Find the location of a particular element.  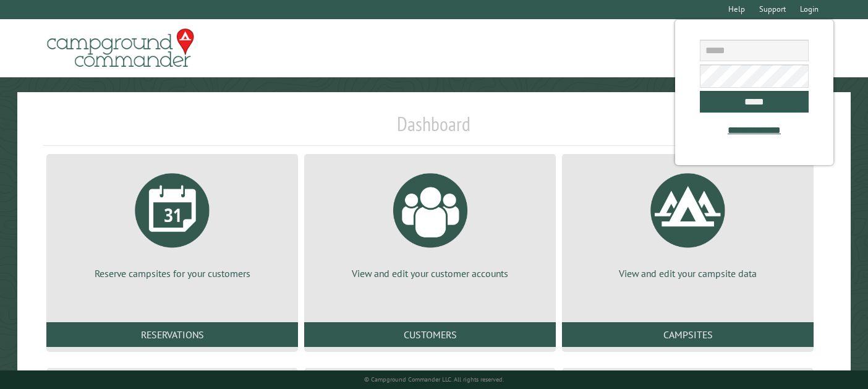

p: View and edit your campsite data is located at coordinates (688, 273).